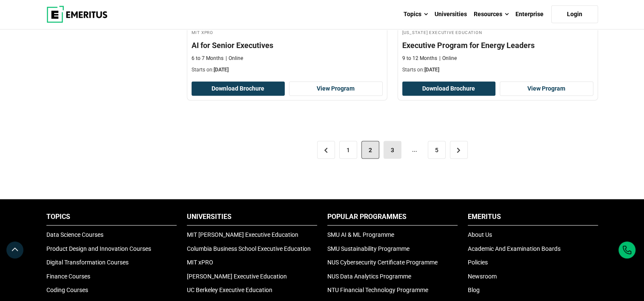 The width and height of the screenshot is (644, 301). Describe the element at coordinates (87, 262) in the screenshot. I see `a: Digital Transformation Courses` at that location.